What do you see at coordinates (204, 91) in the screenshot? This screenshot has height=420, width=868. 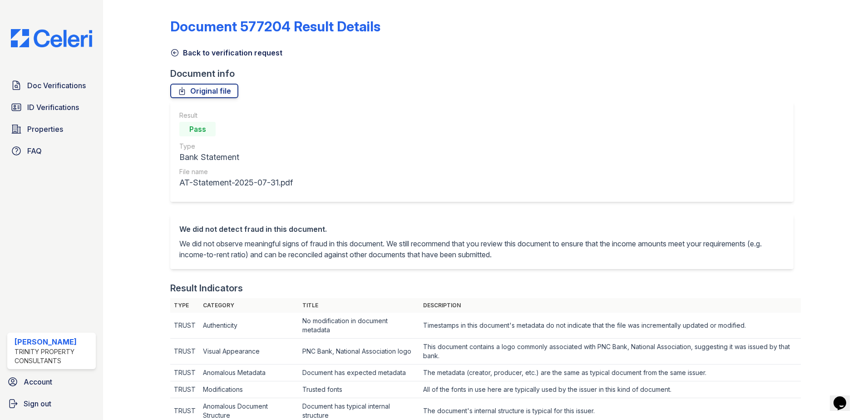 I see `a: Original file` at bounding box center [204, 91].